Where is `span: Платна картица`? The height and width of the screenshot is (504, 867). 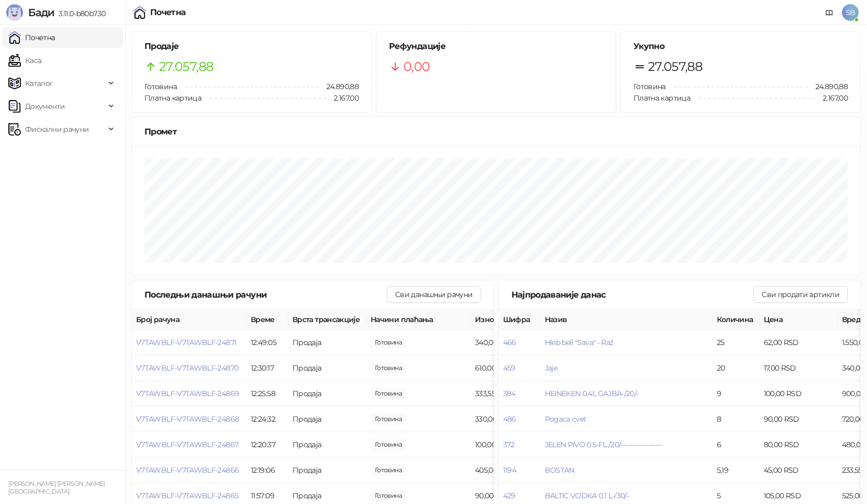
span: Платна картица is located at coordinates (662, 98).